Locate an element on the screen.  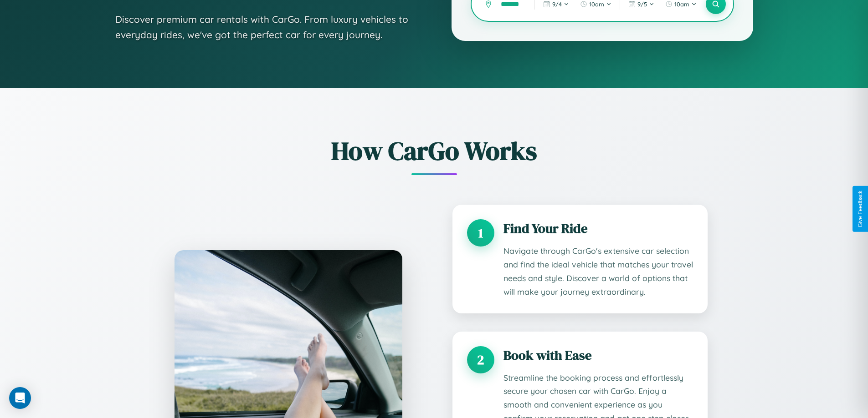
div: 2 is located at coordinates (480, 360).